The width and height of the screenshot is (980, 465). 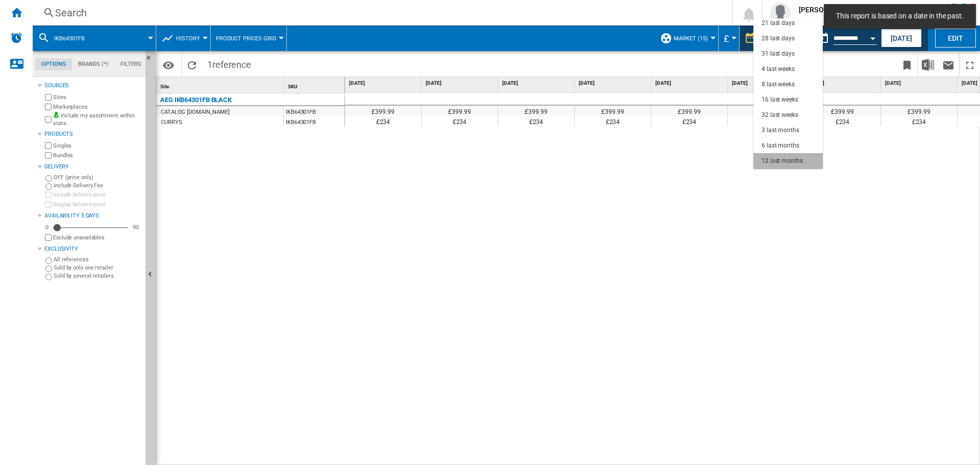 What do you see at coordinates (781, 130) in the screenshot?
I see `div: 3 last months` at bounding box center [781, 130].